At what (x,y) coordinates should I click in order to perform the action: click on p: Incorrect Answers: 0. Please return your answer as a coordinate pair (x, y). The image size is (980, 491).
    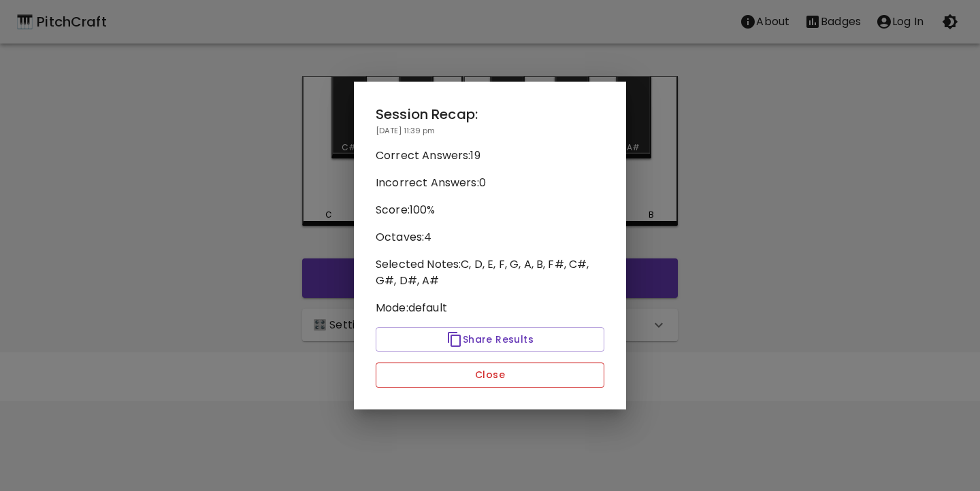
    Looking at the image, I should click on (490, 183).